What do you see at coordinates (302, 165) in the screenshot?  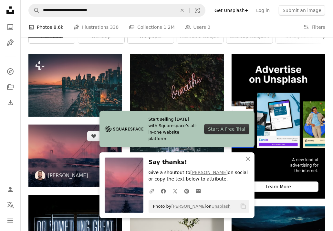 I see `span: A new kind of advertising for the internet.` at bounding box center [302, 165].